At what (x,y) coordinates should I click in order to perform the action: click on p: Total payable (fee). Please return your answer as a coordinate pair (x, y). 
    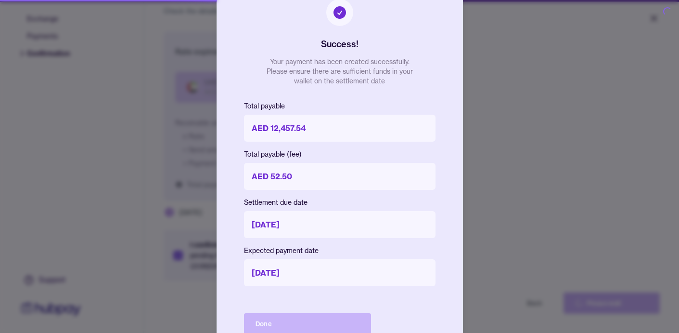
    Looking at the image, I should click on (340, 154).